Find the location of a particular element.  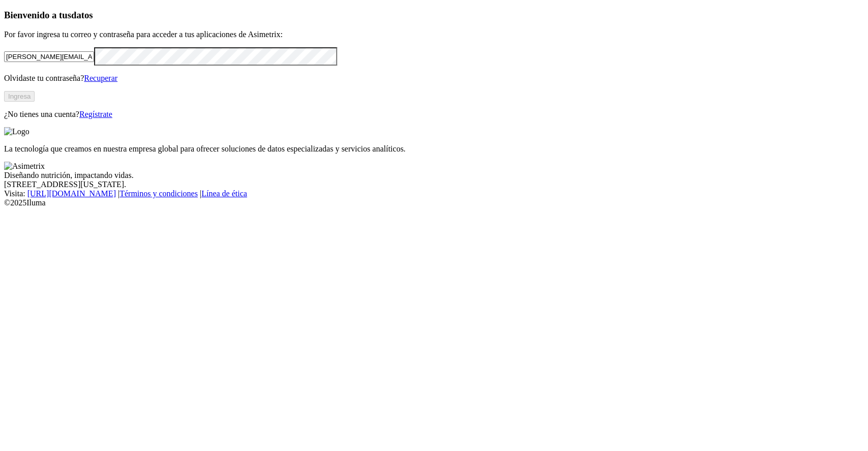

a: Términos y condiciones is located at coordinates (159, 193).